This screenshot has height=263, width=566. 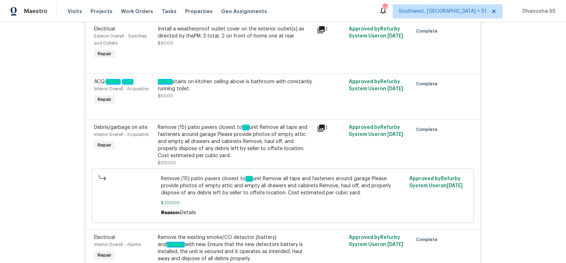 I want to click on em: Leak, so click(x=128, y=82).